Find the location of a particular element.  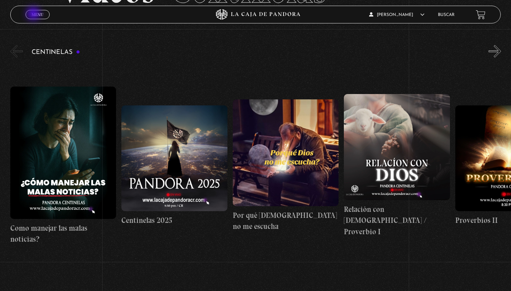

span: Menu is located at coordinates (37, 15).